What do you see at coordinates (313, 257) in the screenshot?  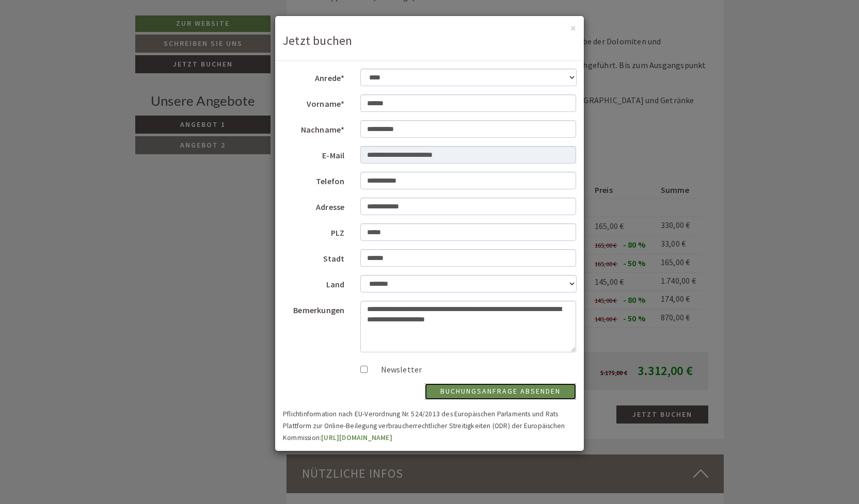 I see `label: Stadt` at bounding box center [313, 257].